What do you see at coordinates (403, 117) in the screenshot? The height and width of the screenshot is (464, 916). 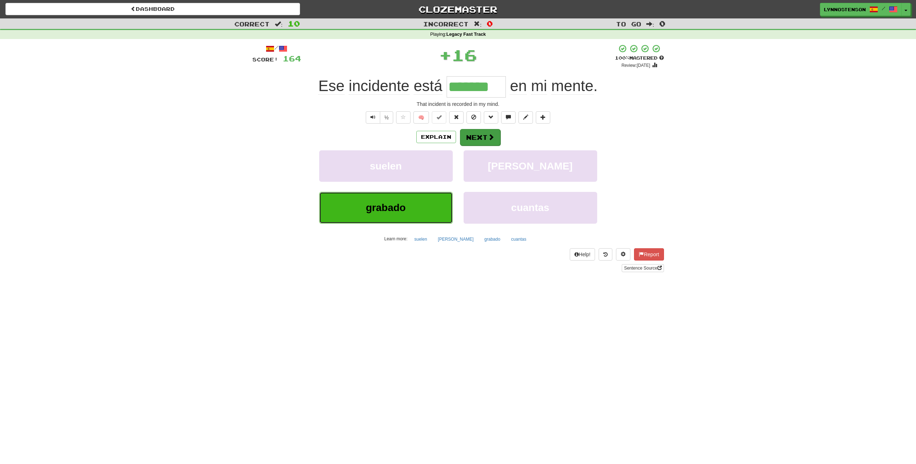 I see `button: Favorite sentence (alt+f)` at bounding box center [403, 117].